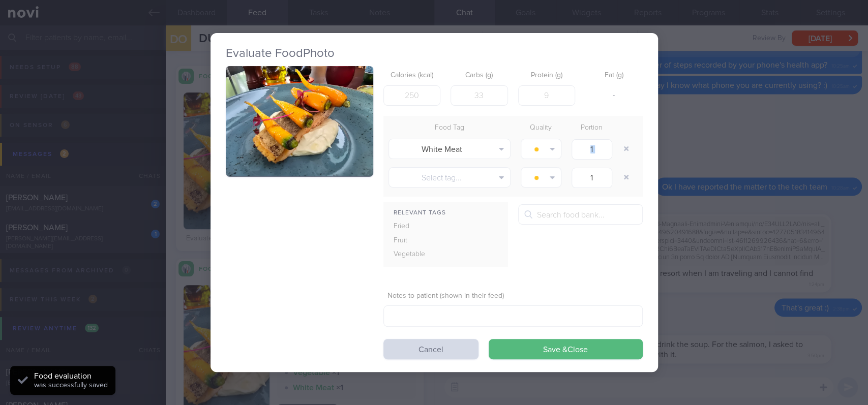 The height and width of the screenshot is (405, 868). I want to click on button: White Meat, so click(450, 149).